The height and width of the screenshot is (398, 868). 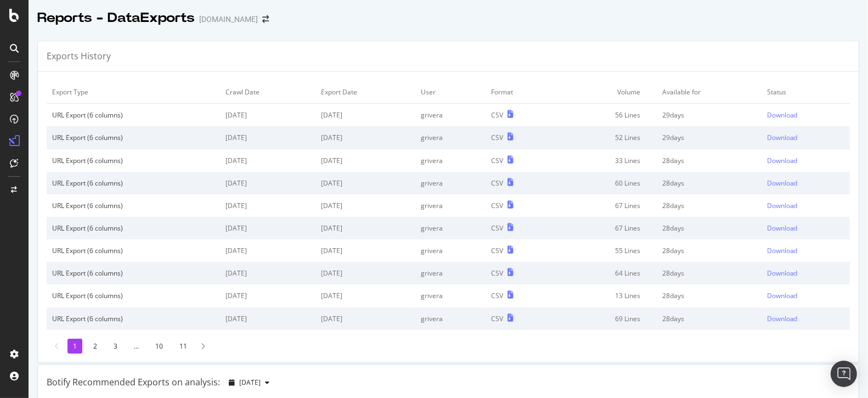 I want to click on td: 52 Lines, so click(x=606, y=137).